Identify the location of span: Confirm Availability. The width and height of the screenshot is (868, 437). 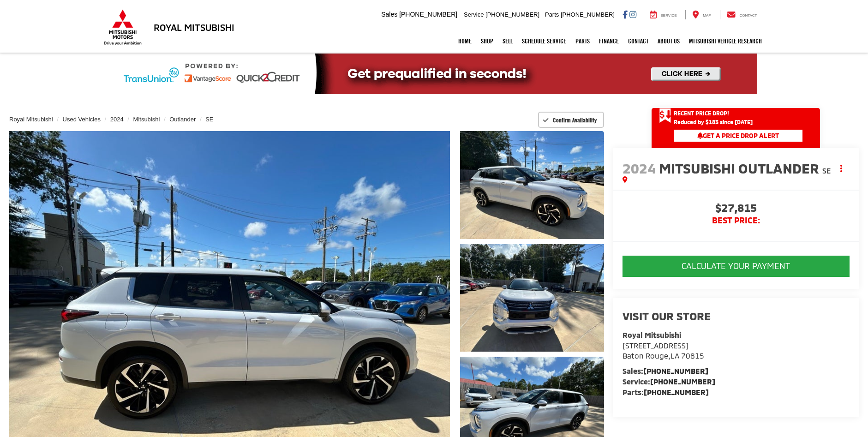
(574, 120).